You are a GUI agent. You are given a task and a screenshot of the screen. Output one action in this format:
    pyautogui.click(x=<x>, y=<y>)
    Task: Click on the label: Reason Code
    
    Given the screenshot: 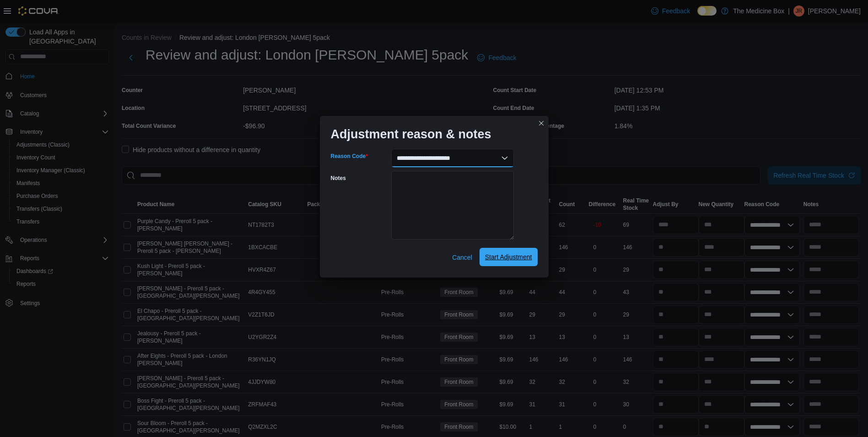 What is the action you would take?
    pyautogui.click(x=349, y=156)
    